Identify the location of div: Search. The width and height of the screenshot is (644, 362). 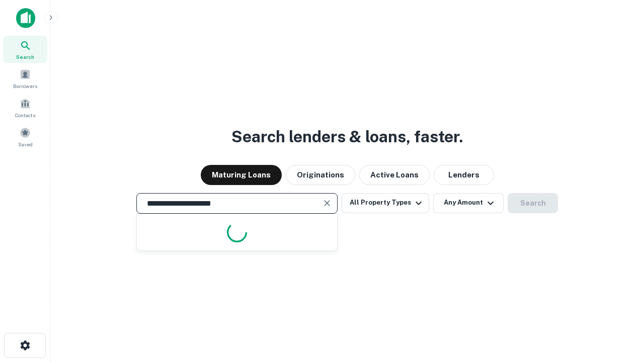
(25, 49).